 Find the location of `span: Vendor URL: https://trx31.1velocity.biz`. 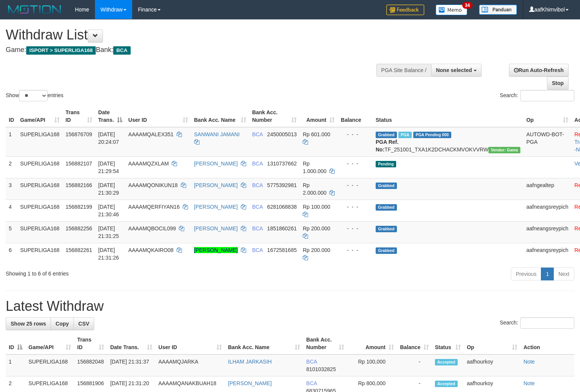

span: Vendor URL: https://trx31.1velocity.biz is located at coordinates (504, 150).